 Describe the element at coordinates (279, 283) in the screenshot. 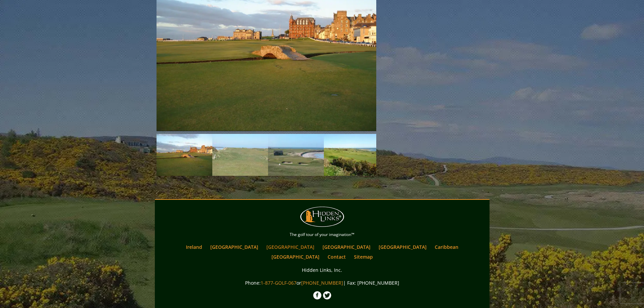

I see `a: 1-877-GOLF-067` at that location.